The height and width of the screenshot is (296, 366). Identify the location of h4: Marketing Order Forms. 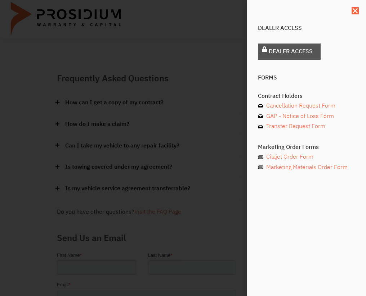
(306, 147).